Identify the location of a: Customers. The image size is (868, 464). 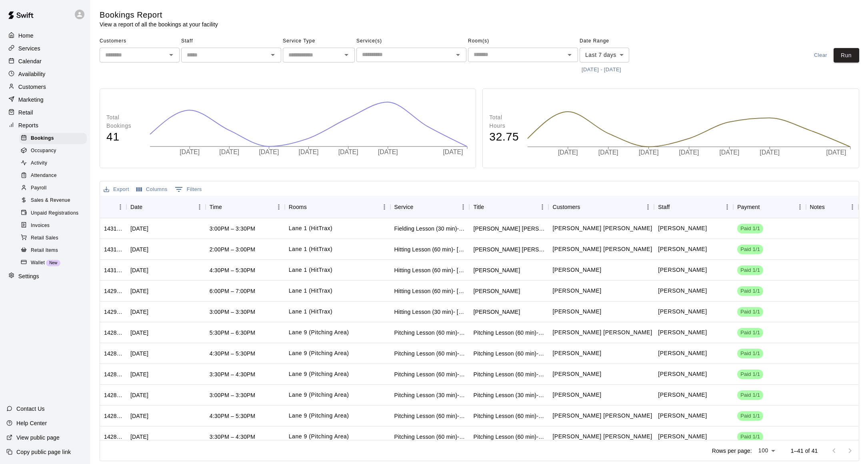
(45, 87).